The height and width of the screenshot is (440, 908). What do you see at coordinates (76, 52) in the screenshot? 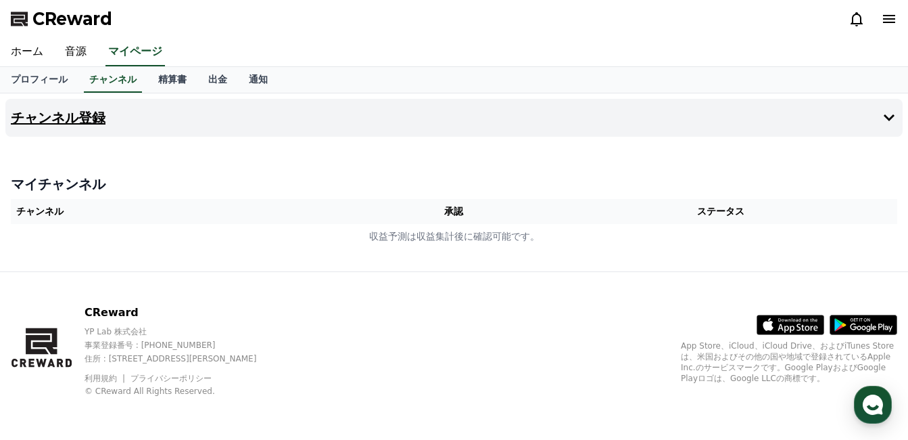
I see `a: 音源` at bounding box center [76, 52].